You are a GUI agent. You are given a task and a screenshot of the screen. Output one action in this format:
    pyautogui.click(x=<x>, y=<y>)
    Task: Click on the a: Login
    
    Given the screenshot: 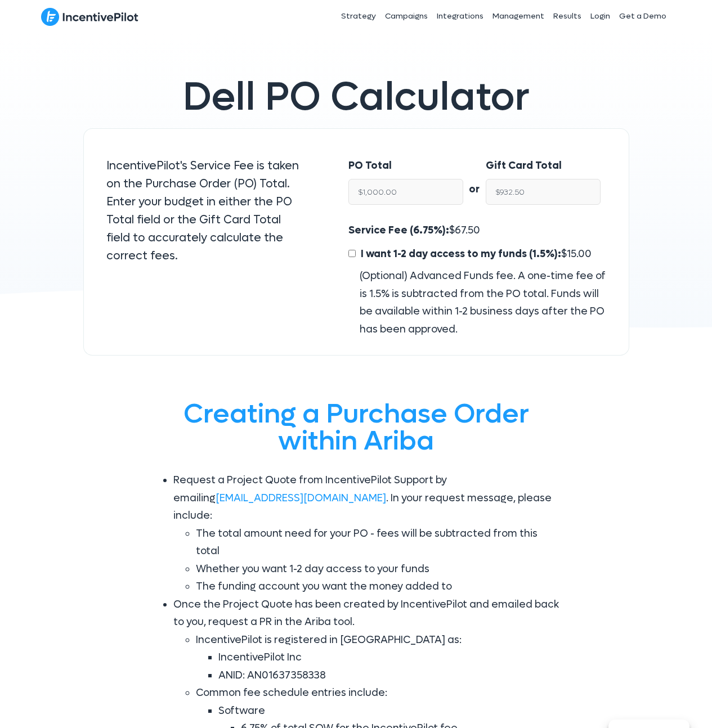 What is the action you would take?
    pyautogui.click(x=599, y=16)
    